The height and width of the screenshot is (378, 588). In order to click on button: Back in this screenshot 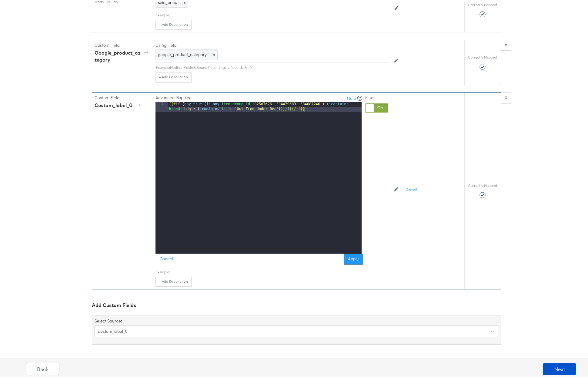, I will do `click(43, 367)`.